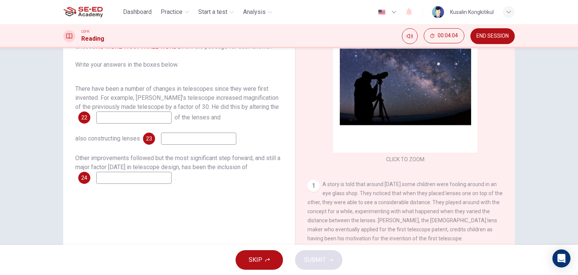 This screenshot has width=578, height=275. What do you see at coordinates (149, 138) in the screenshot?
I see `span: 23` at bounding box center [149, 138].